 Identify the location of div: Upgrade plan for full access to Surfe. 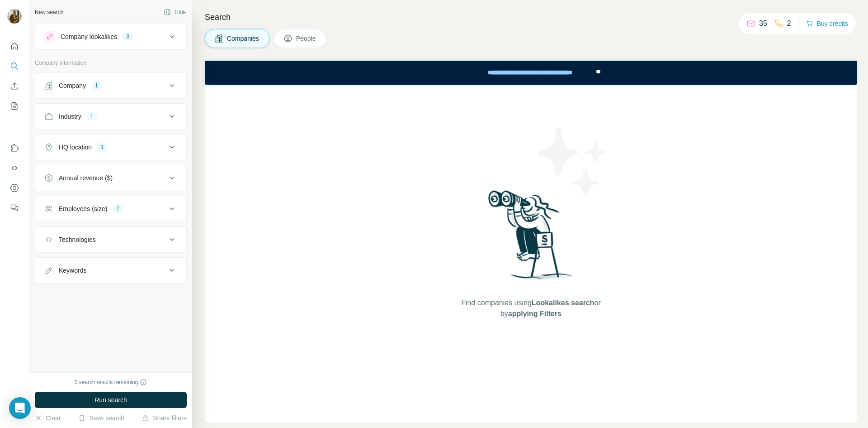
(325, 12).